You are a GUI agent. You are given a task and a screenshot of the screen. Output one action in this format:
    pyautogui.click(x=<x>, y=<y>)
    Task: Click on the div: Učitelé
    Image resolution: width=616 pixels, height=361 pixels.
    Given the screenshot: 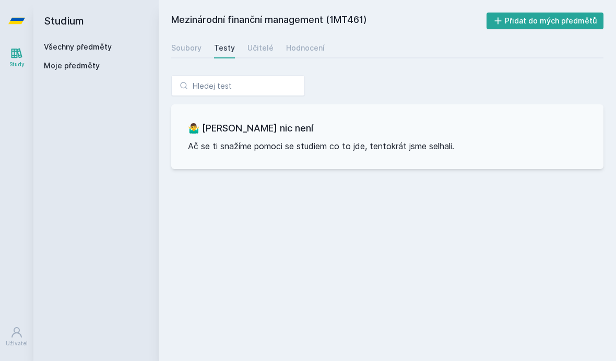 What is the action you would take?
    pyautogui.click(x=260, y=48)
    